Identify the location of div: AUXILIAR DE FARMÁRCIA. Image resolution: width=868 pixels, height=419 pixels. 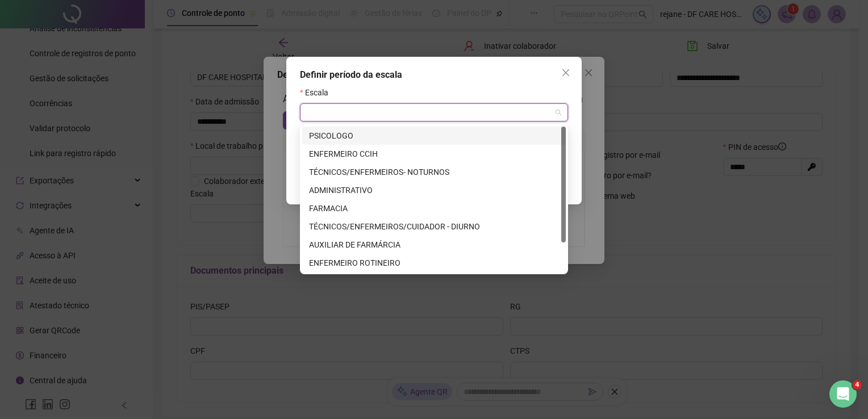
(434, 245).